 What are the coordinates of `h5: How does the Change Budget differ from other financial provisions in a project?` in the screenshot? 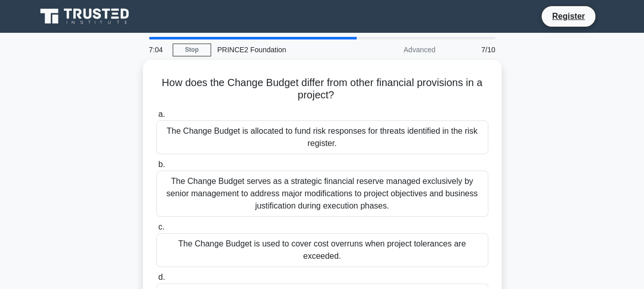 It's located at (323, 89).